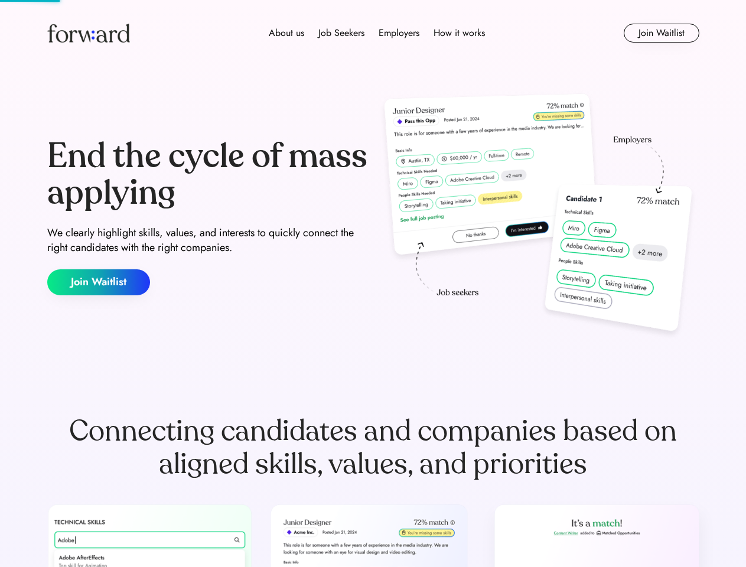 This screenshot has height=567, width=746. What do you see at coordinates (373, 448) in the screenshot?
I see `div: Connecting candidates and companies based on aligned skills, values, and priorities` at bounding box center [373, 448].